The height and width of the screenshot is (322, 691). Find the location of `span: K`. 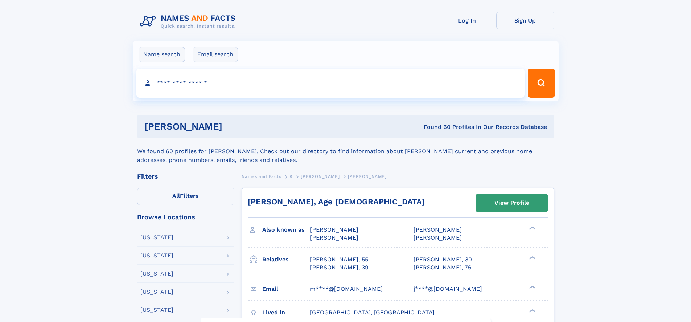

span: K is located at coordinates (291, 176).